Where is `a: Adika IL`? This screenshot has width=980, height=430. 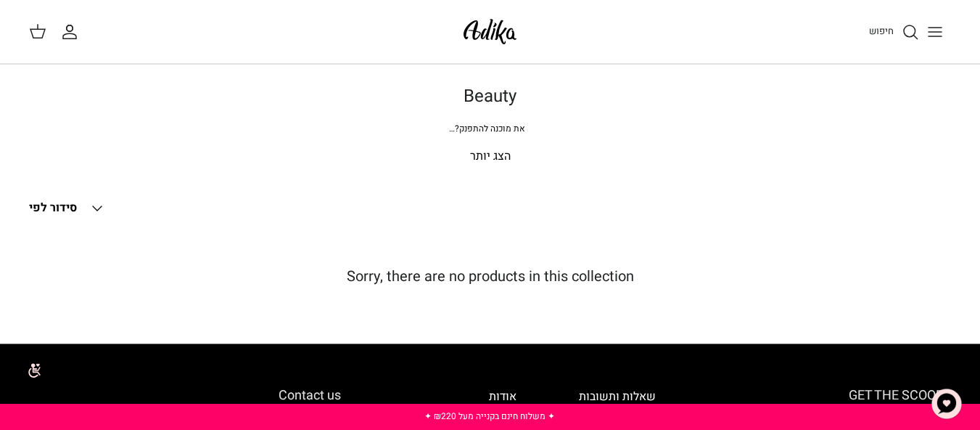
a: Adika IL is located at coordinates (490, 31).